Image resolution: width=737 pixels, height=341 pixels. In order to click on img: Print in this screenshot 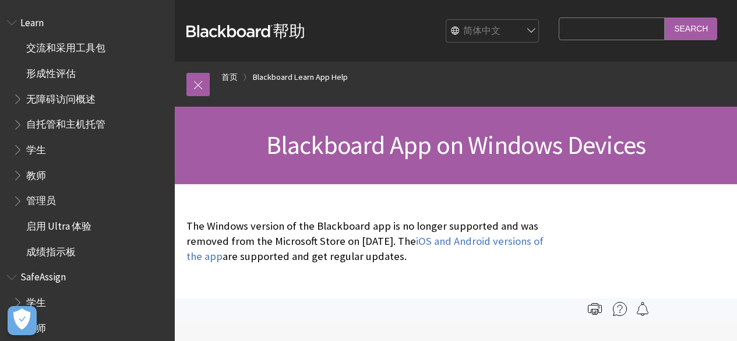, I will do `click(595, 309)`.